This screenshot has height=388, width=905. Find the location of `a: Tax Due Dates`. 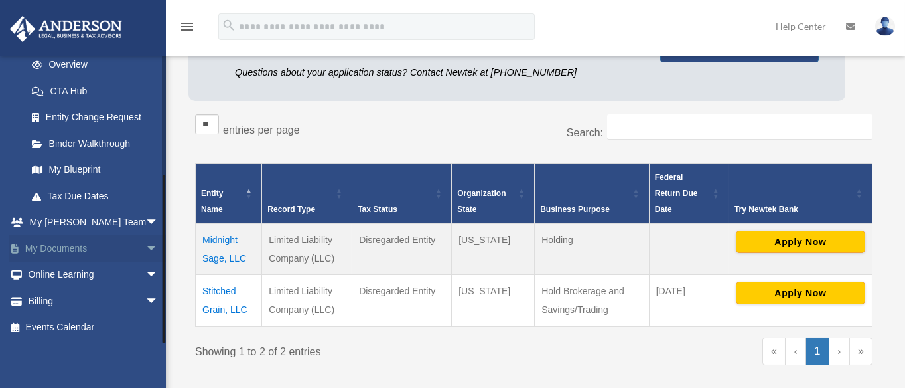

a: Tax Due Dates is located at coordinates (95, 196).